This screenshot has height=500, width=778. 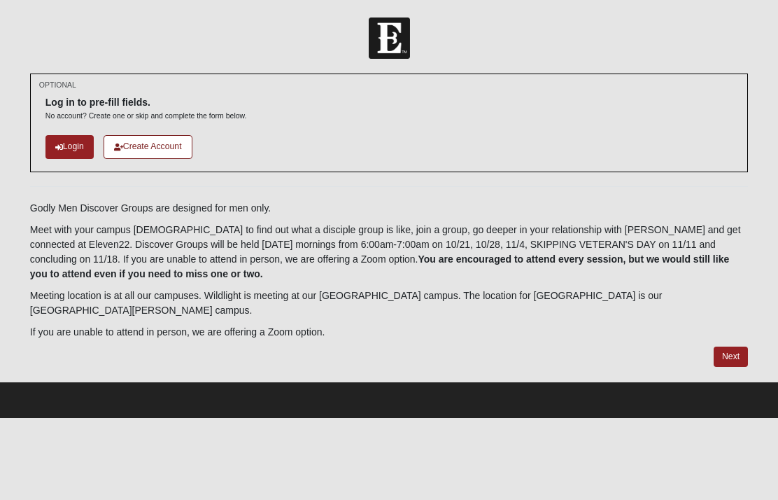 What do you see at coordinates (146, 115) in the screenshot?
I see `p: No account? Create one or skip and complete the form below.` at bounding box center [146, 115].